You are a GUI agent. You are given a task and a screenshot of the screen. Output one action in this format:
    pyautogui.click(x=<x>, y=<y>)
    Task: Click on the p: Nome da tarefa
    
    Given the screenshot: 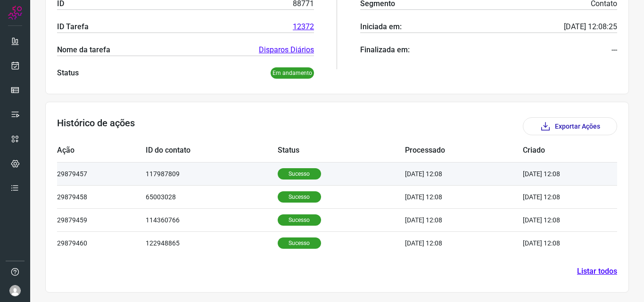 What is the action you would take?
    pyautogui.click(x=84, y=50)
    